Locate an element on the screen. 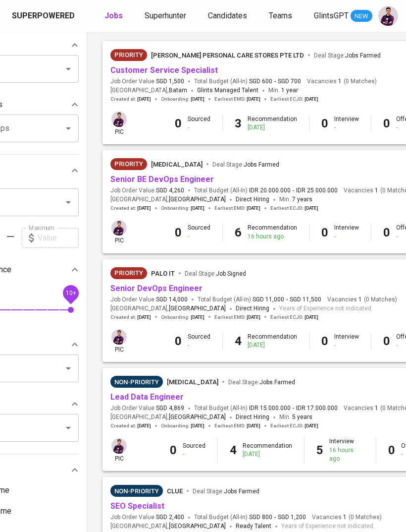  span: Direct Hiring is located at coordinates (253, 308).